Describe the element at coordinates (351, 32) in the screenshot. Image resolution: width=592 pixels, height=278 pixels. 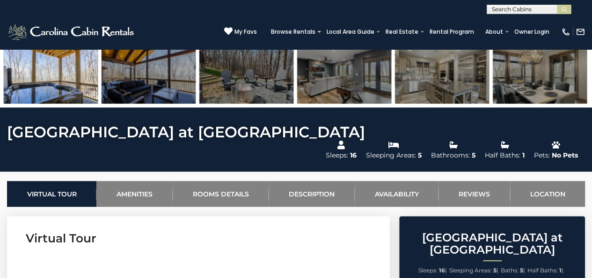
I see `a: Local Area Guide` at that location.